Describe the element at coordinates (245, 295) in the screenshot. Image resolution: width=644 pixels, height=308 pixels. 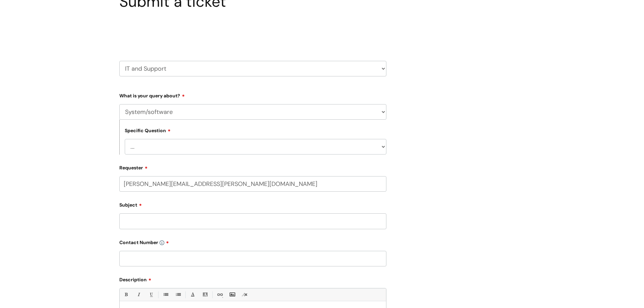
I see `a: Remove formatting (Ctrl-\)` at that location.